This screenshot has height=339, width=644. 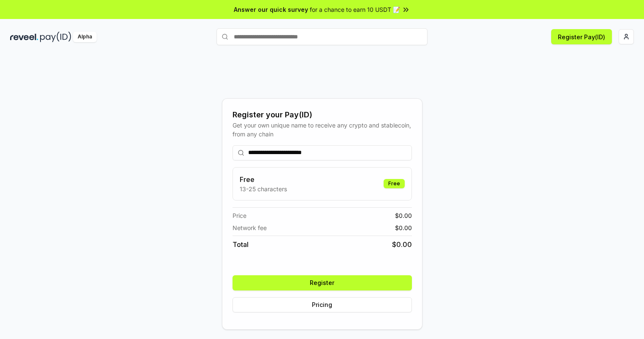 What do you see at coordinates (322, 283) in the screenshot?
I see `button: Register` at bounding box center [322, 283].